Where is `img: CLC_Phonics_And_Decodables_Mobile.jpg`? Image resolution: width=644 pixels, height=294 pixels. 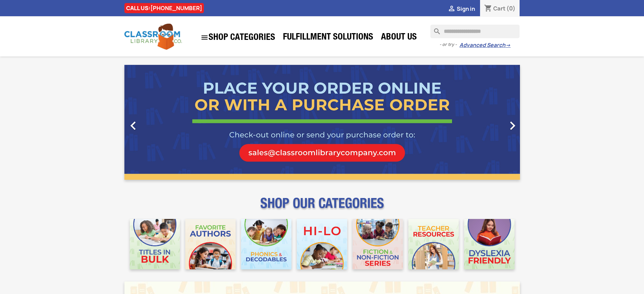 img: CLC_Phonics_And_Decodables_Mobile.jpg is located at coordinates (266, 244).